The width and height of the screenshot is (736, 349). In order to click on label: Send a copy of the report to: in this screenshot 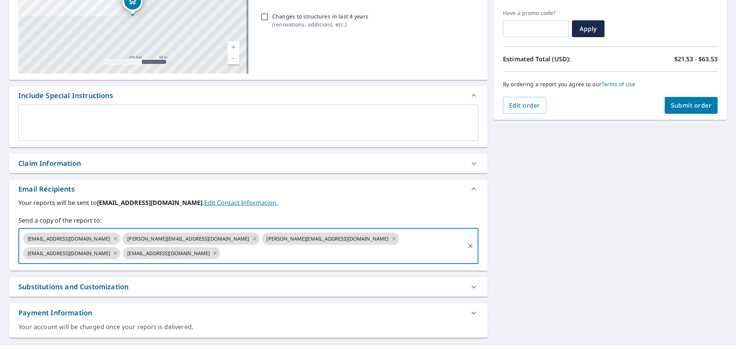, I will do `click(248, 220)`.